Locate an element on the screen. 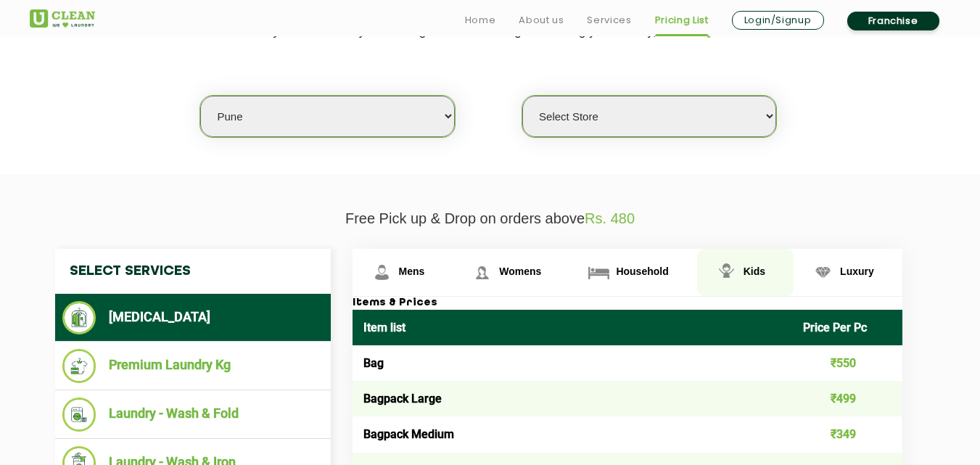 Image resolution: width=980 pixels, height=465 pixels. a: Home is located at coordinates (480, 20).